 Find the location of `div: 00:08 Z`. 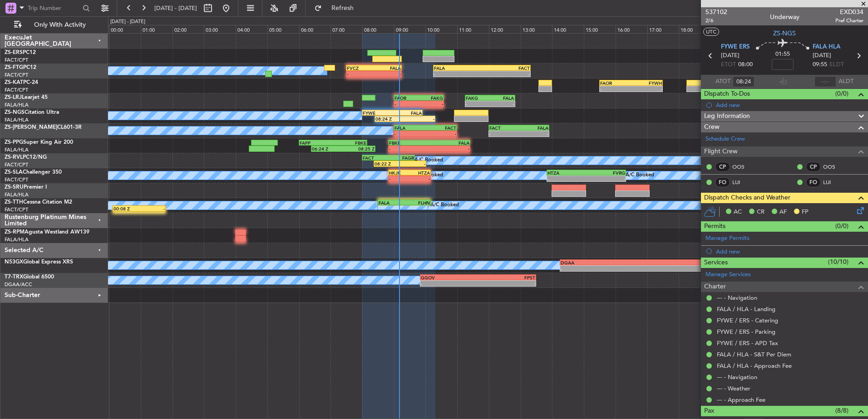

div: 00:08 Z is located at coordinates (126, 209).